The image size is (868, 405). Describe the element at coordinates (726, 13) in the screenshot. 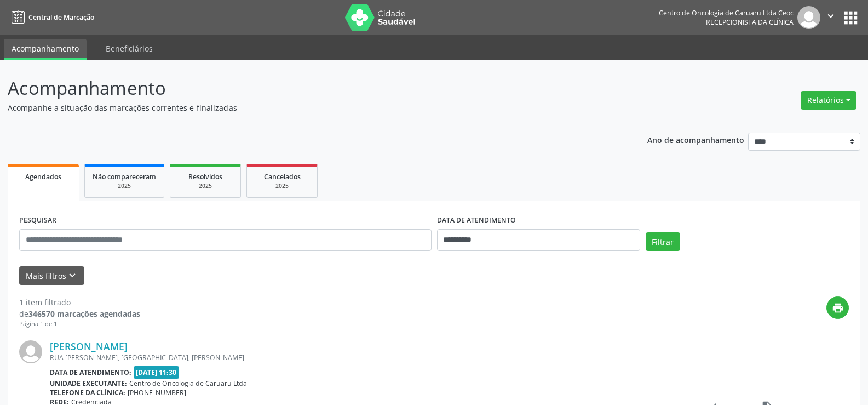

I see `div: Centro de Oncologia de Caruaru Ltda Ceoc` at that location.